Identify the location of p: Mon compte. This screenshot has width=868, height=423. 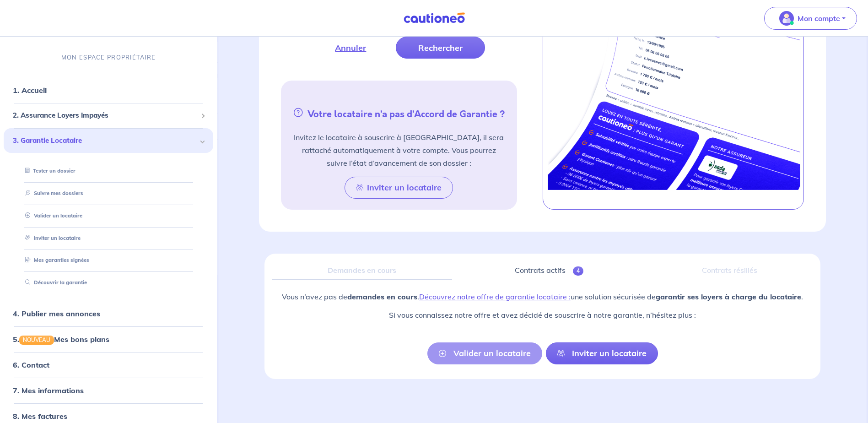
(819, 18).